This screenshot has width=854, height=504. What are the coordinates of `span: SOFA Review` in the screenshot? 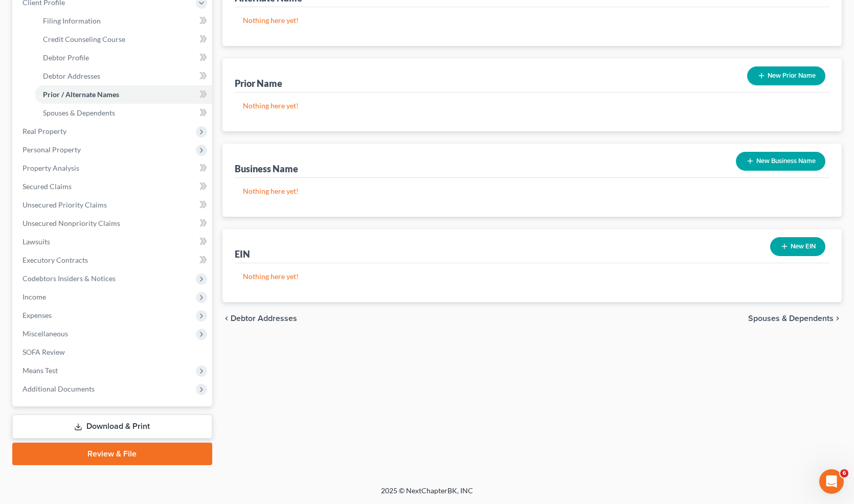 It's located at (44, 351).